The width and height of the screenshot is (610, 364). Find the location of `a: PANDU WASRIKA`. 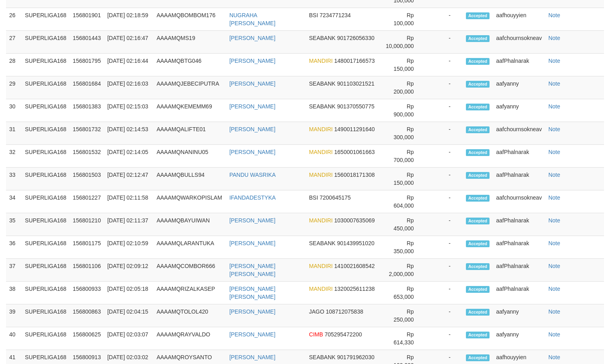

a: PANDU WASRIKA is located at coordinates (253, 175).